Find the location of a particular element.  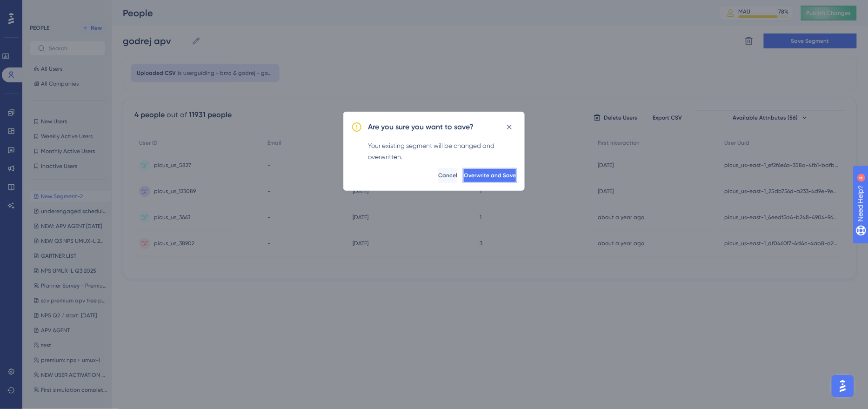

div: Your existing segment will be changed and overwritten. is located at coordinates (442, 151).